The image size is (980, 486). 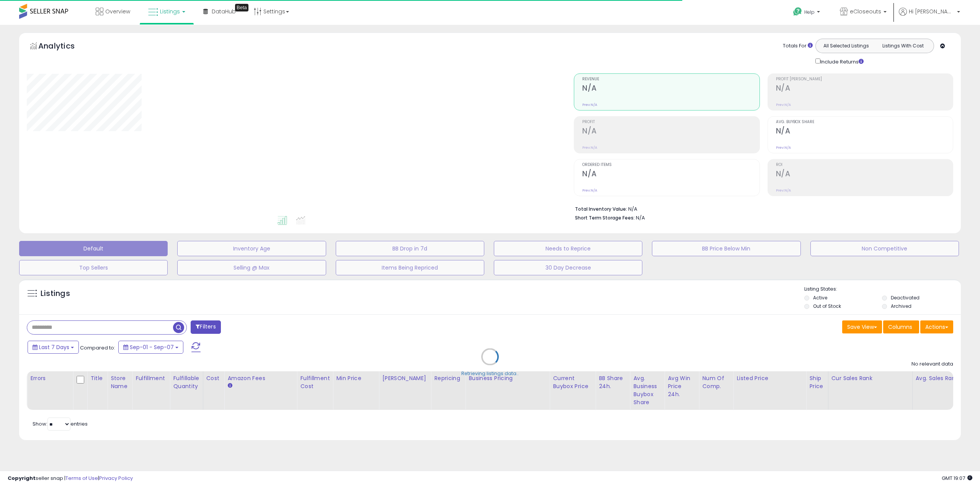 I want to click on button: Default, so click(x=93, y=248).